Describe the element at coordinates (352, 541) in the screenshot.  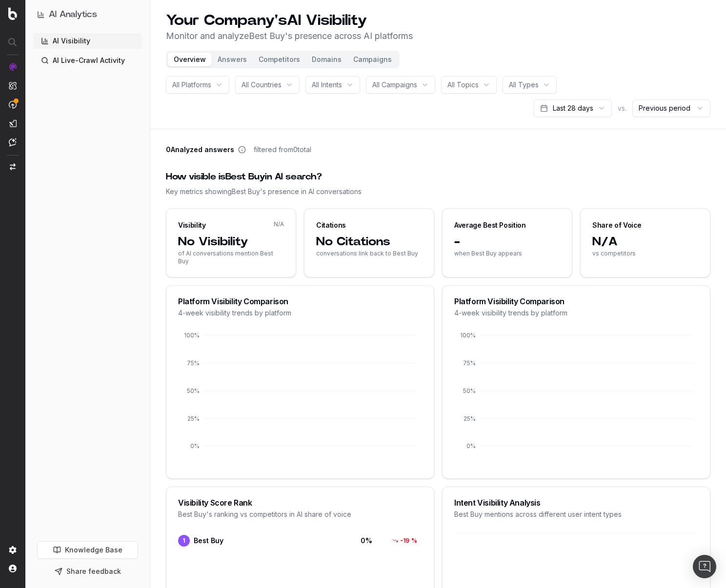
I see `span: 0 %` at that location.